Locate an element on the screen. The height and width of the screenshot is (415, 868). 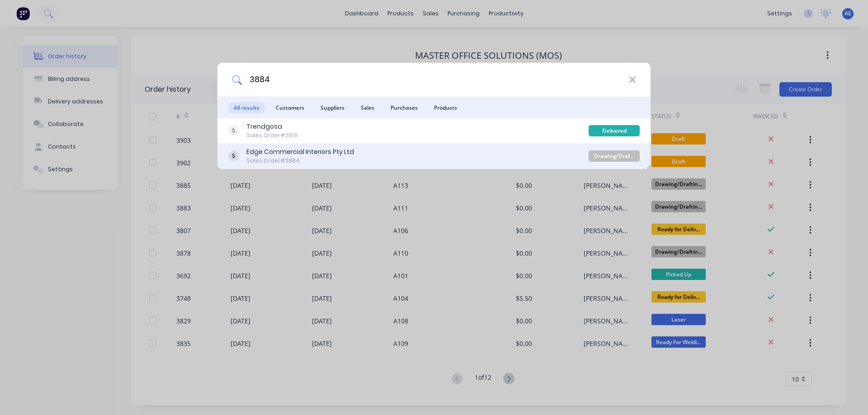
span: All results is located at coordinates (246, 108).